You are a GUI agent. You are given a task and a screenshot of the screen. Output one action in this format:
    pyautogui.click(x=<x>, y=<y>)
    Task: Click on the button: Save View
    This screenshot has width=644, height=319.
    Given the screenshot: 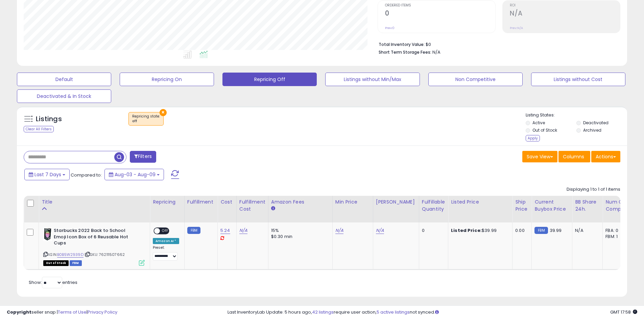 What is the action you would take?
    pyautogui.click(x=540, y=157)
    